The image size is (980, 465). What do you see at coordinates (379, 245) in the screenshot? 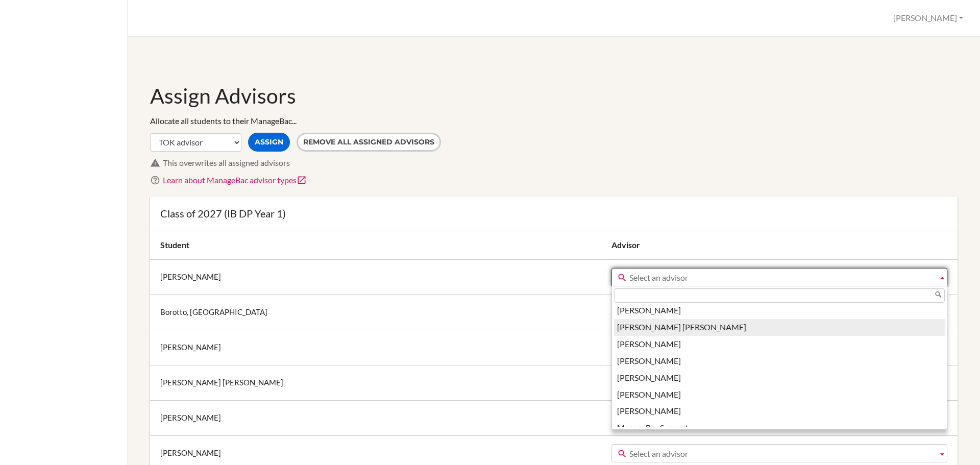
I see `th: Student` at bounding box center [379, 245].